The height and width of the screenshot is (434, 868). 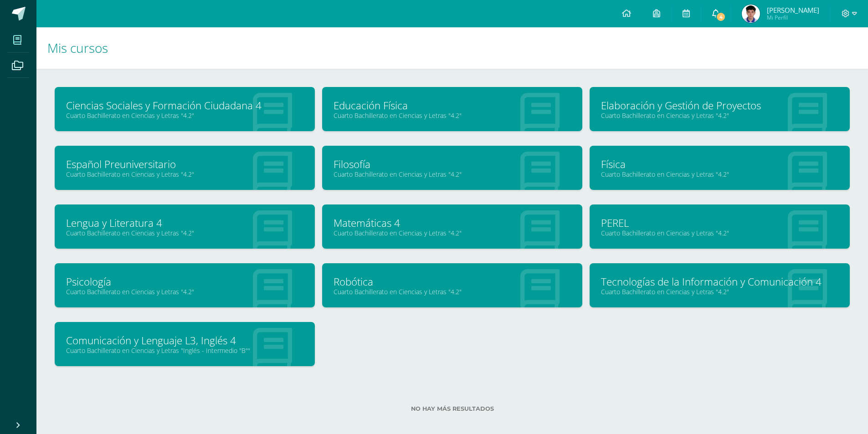 I want to click on a: Español Preuniversitario, so click(x=184, y=164).